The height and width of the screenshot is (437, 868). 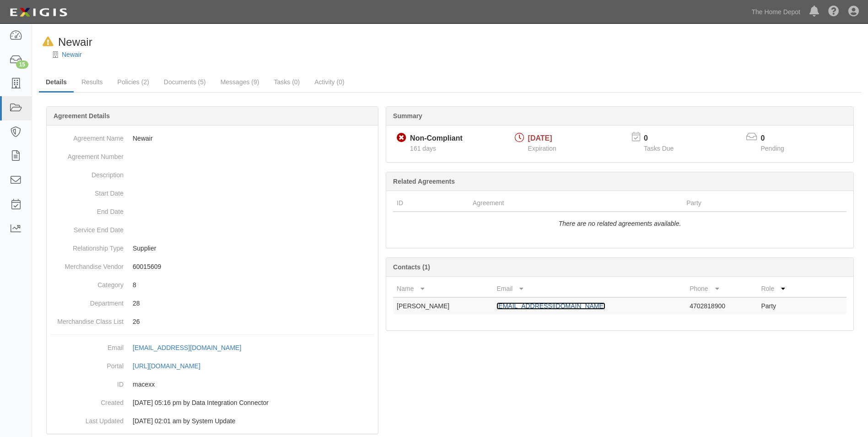 What do you see at coordinates (48, 41) in the screenshot?
I see `i: In Default since 05/22/2025` at bounding box center [48, 41].